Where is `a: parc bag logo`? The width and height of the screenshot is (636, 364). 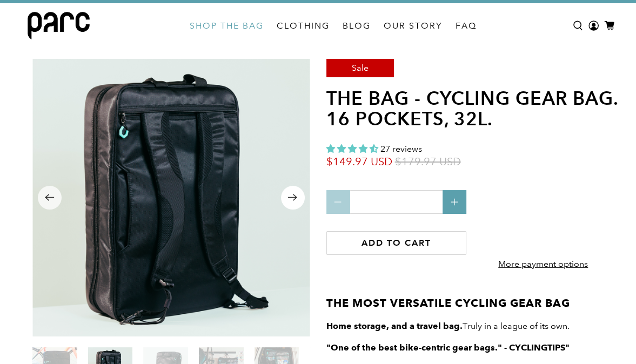 a: parc bag logo is located at coordinates (58, 25).